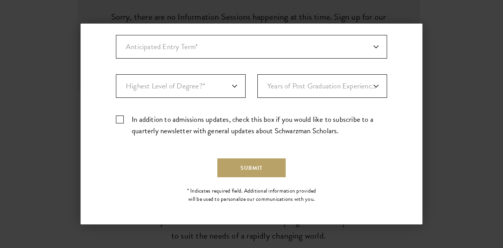 This screenshot has width=503, height=248. I want to click on button: Submit, so click(251, 168).